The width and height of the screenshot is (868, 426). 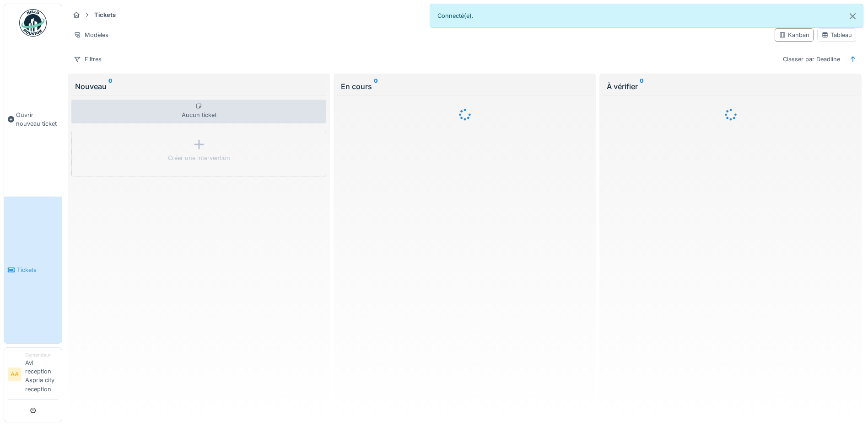 I want to click on div: Créer une intervention, so click(x=199, y=158).